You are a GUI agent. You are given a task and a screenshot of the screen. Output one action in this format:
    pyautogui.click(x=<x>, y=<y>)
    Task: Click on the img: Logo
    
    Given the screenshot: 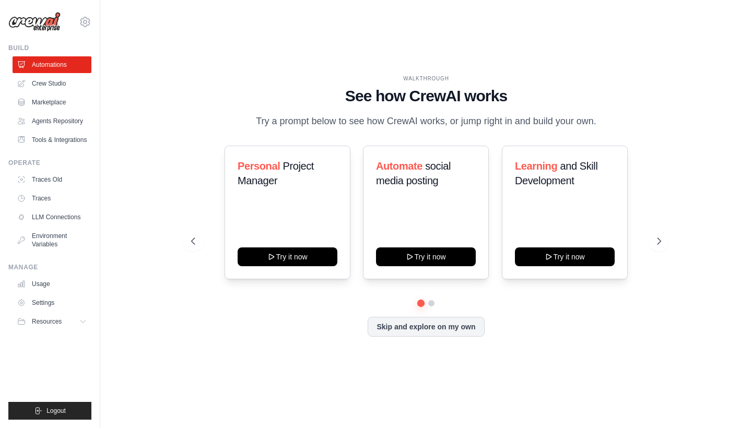 What is the action you would take?
    pyautogui.click(x=34, y=22)
    